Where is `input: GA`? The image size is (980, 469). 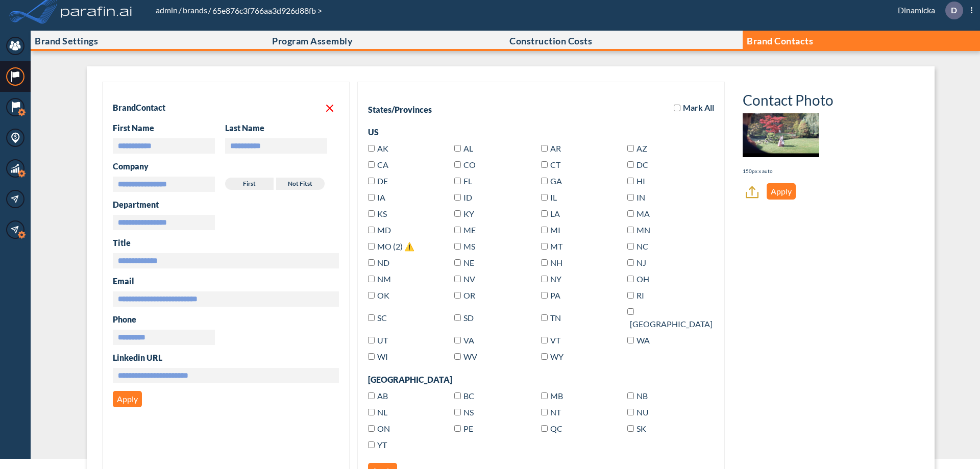 input: GA is located at coordinates (544, 180).